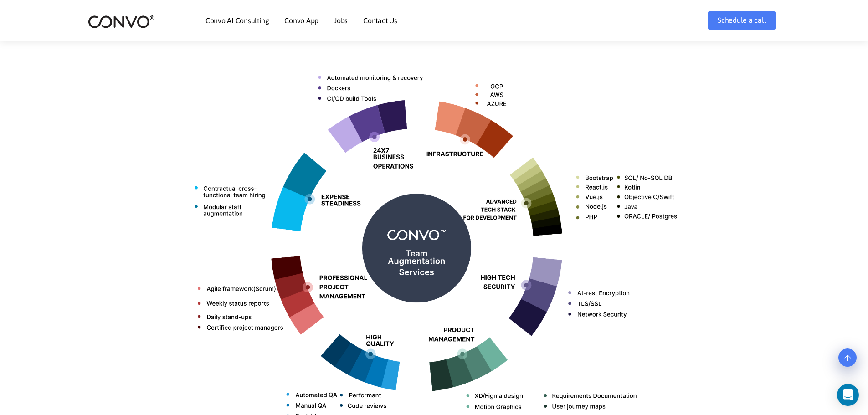 This screenshot has height=415, width=868. What do you see at coordinates (742, 20) in the screenshot?
I see `a: Schedule a call` at bounding box center [742, 20].